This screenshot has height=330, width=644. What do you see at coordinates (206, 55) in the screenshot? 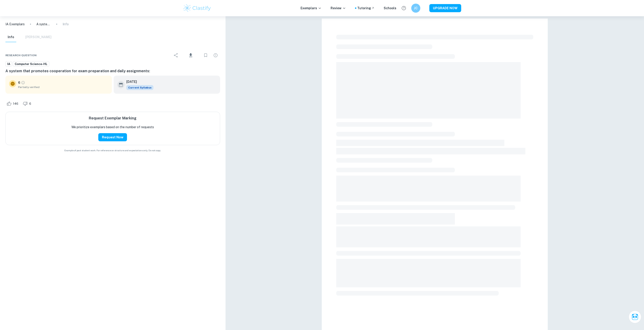
I see `div: Bookmark` at bounding box center [206, 55].